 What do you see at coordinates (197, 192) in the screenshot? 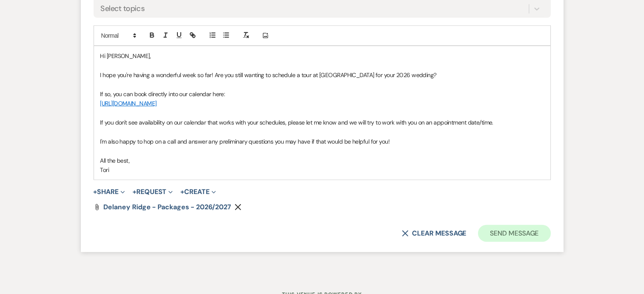
I see `button: Create` at bounding box center [197, 192].